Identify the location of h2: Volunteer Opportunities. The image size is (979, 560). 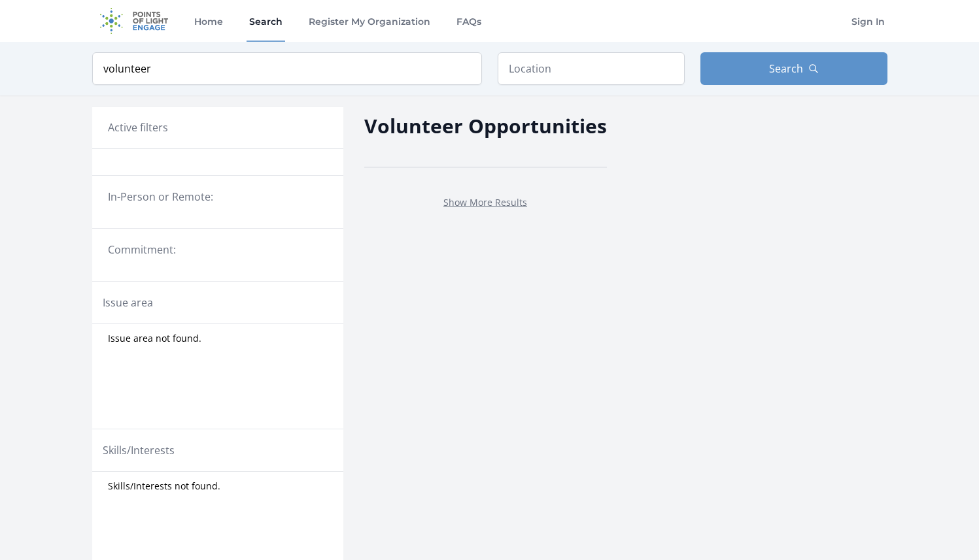
(486, 126).